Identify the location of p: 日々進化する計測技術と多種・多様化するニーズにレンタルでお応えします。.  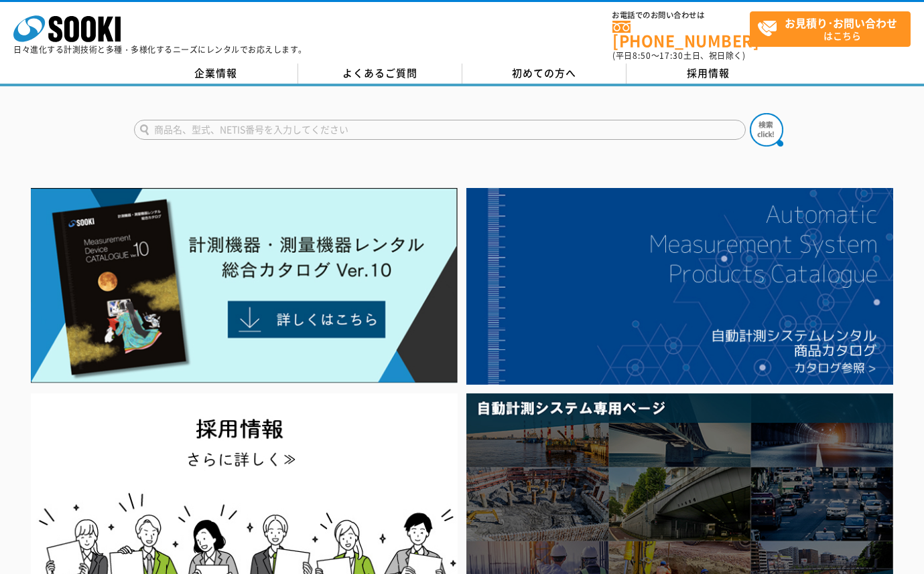
(160, 50).